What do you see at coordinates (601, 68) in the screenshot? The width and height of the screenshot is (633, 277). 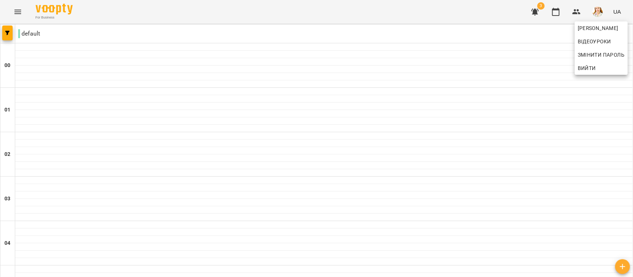 I see `button: Вийти` at bounding box center [601, 68].